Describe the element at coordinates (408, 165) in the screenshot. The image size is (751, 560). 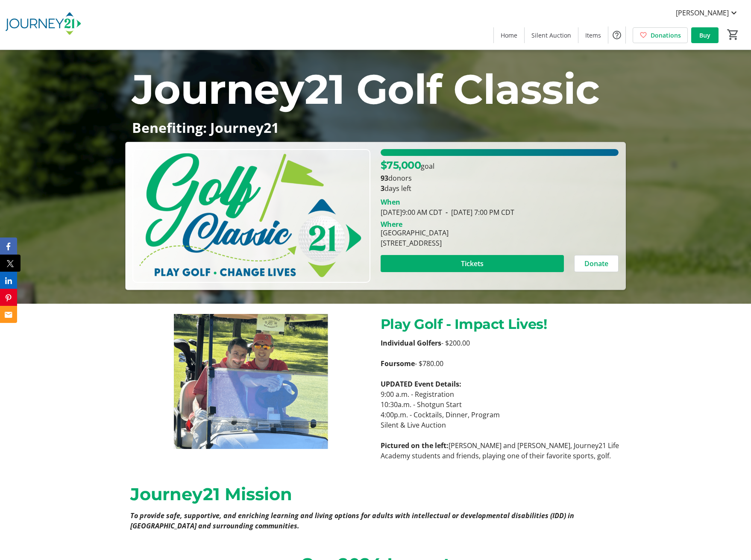
I see `p: goal` at that location.